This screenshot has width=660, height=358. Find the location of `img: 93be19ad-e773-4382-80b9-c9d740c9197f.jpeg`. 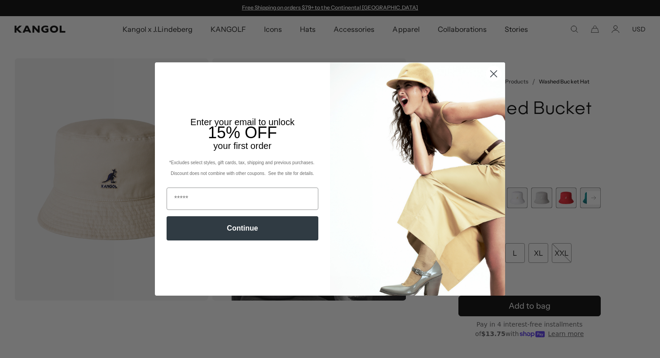

img: 93be19ad-e773-4382-80b9-c9d740c9197f.jpeg is located at coordinates (417, 179).